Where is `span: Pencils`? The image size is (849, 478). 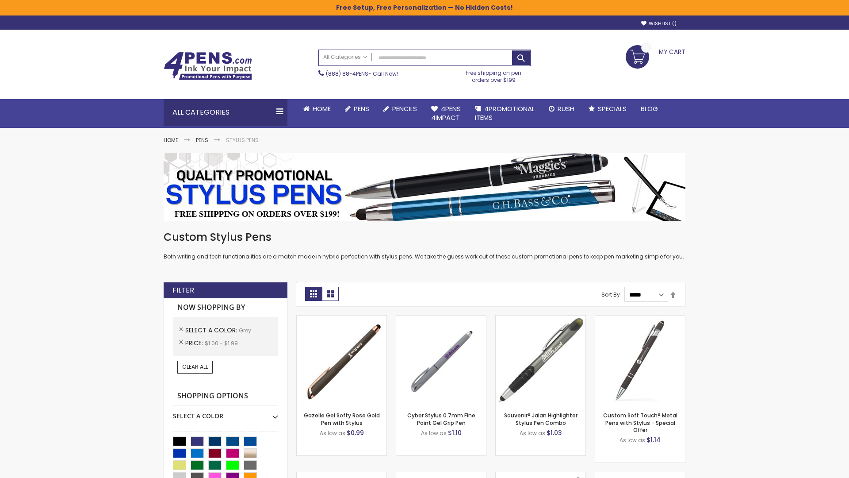 span: Pencils is located at coordinates (405, 108).